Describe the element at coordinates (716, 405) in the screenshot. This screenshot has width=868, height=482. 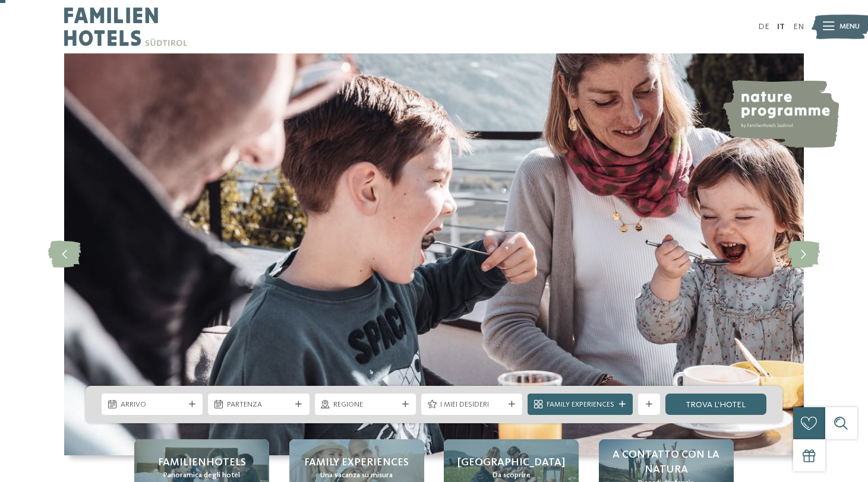
I see `a: trova l’hotel` at that location.